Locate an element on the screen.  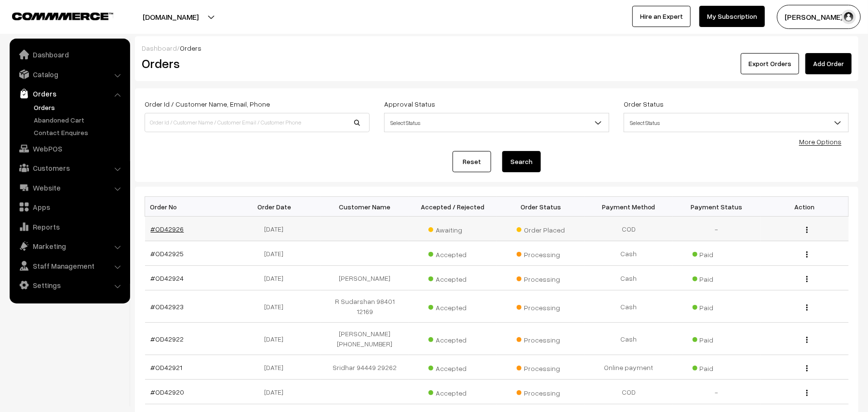
a: Settings is located at coordinates (69, 286).